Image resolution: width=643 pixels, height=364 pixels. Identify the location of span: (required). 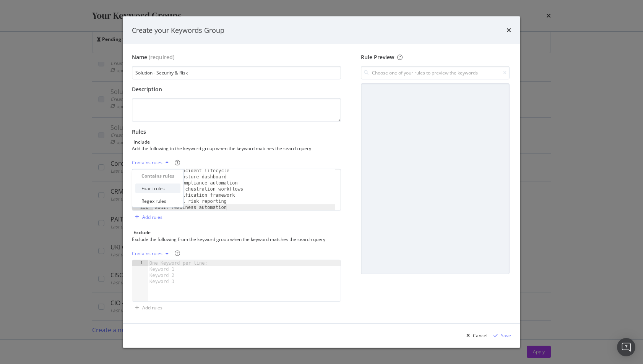
(161, 57).